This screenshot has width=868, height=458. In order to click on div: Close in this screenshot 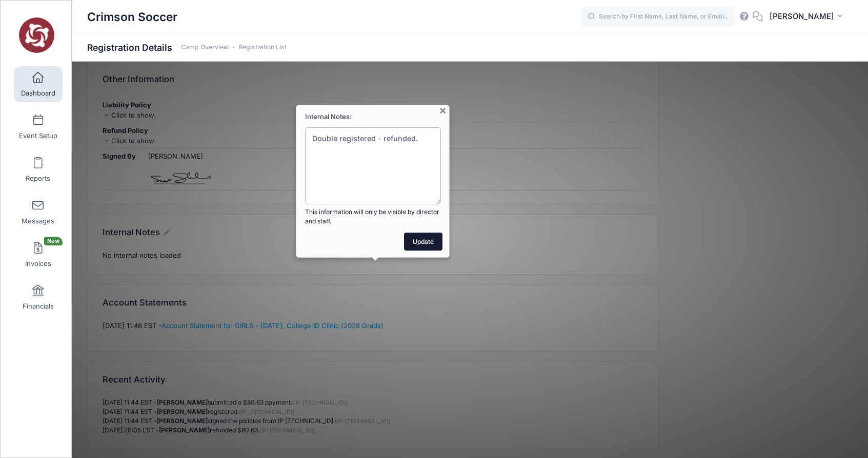, I will do `click(443, 112)`.